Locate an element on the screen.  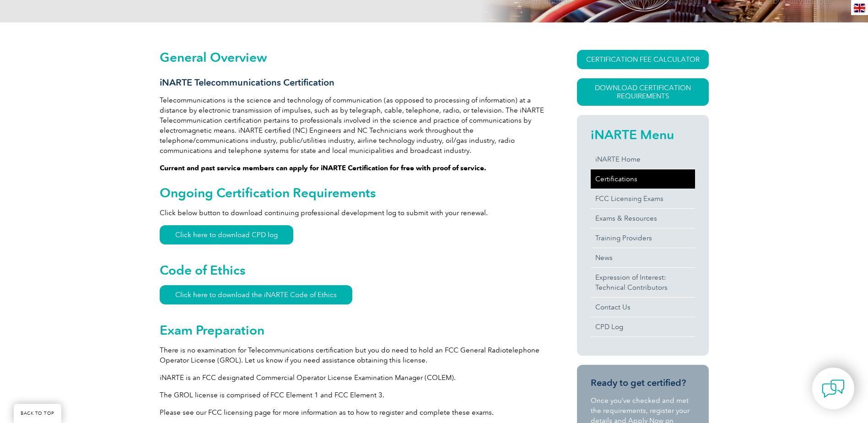
h2: Ongoing Certification Requirements is located at coordinates (352, 193).